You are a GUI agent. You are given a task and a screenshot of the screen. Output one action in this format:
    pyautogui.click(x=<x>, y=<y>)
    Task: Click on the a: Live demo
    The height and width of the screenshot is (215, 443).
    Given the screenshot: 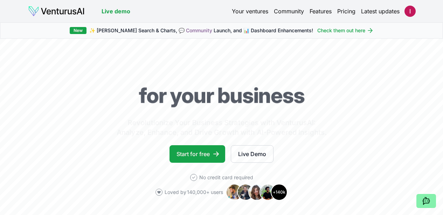 What is the action you would take?
    pyautogui.click(x=116, y=11)
    